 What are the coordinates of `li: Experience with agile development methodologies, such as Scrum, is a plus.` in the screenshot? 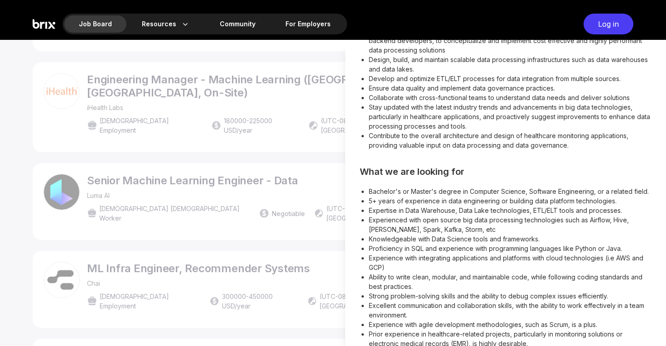 It's located at (510, 324).